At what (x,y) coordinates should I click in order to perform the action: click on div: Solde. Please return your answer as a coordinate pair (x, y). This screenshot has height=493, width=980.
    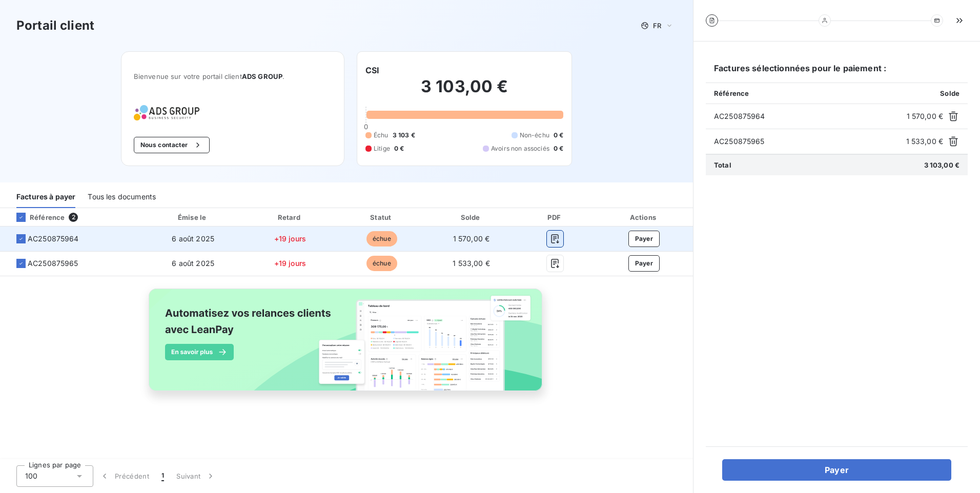
    Looking at the image, I should click on (471, 217).